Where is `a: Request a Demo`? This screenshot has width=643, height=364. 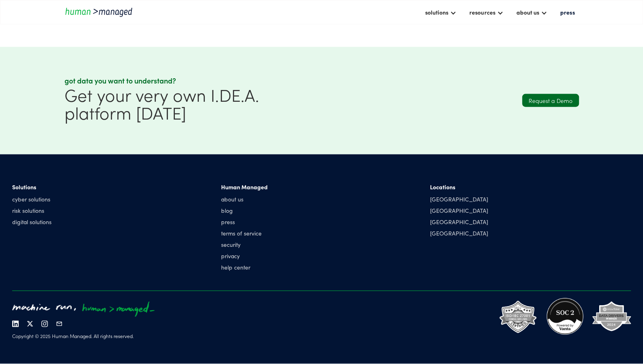
a: Request a Demo is located at coordinates (550, 100).